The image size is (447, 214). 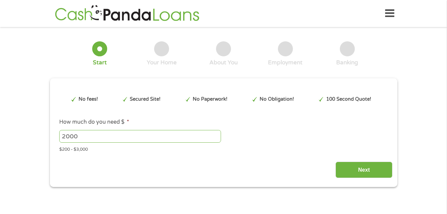 What do you see at coordinates (88, 99) in the screenshot?
I see `p: No fees!` at bounding box center [88, 99].